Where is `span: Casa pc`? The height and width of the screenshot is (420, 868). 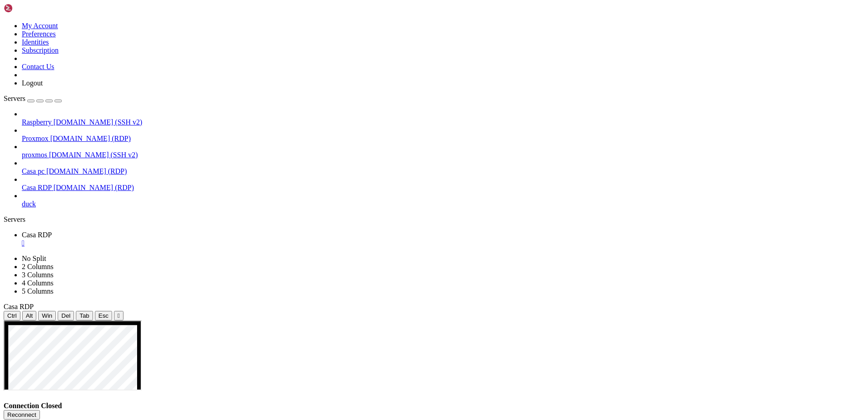 span: Casa pc is located at coordinates (33, 171).